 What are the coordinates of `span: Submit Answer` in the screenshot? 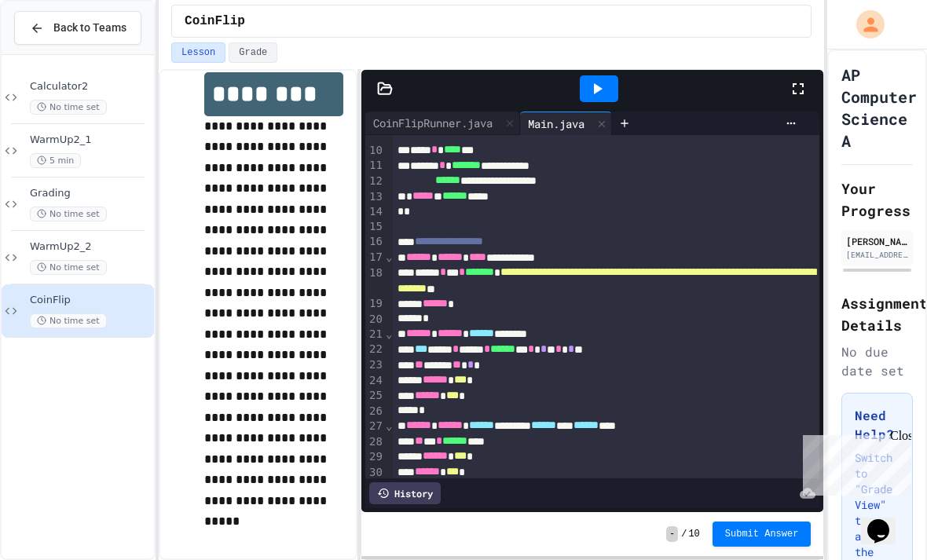 It's located at (762, 534).